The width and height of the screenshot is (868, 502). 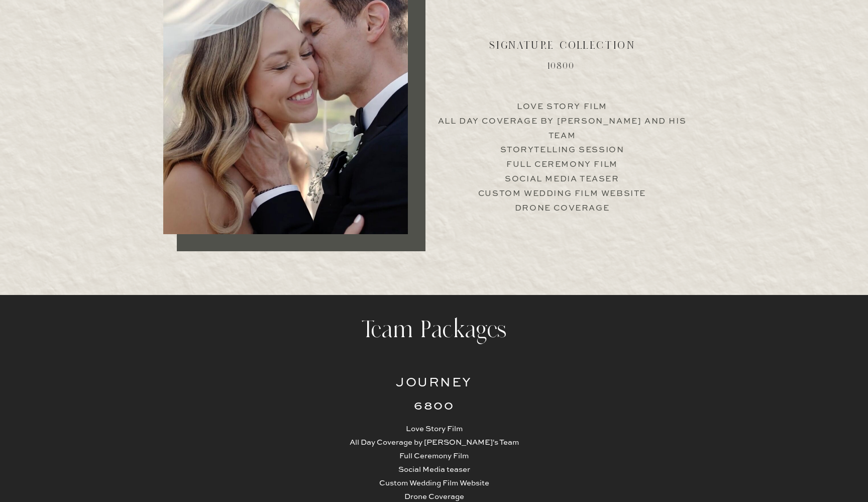 What do you see at coordinates (434, 327) in the screenshot?
I see `h2: Team Packages` at bounding box center [434, 327].